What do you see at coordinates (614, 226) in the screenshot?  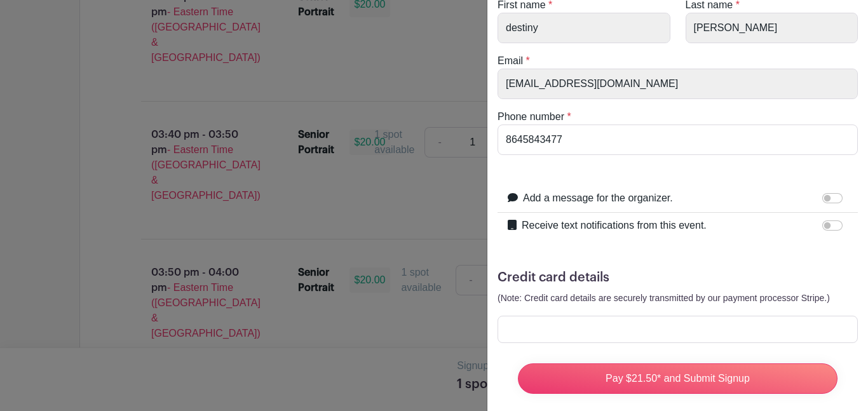 I see `label: Receive text notifications from this event.` at bounding box center [614, 226].